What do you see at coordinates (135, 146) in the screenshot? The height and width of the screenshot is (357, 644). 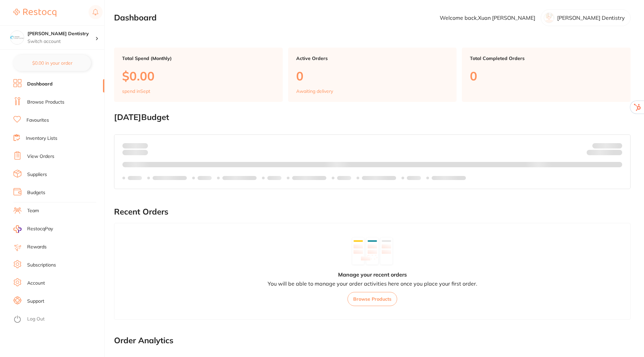 I see `p: Spent:` at bounding box center [135, 146].